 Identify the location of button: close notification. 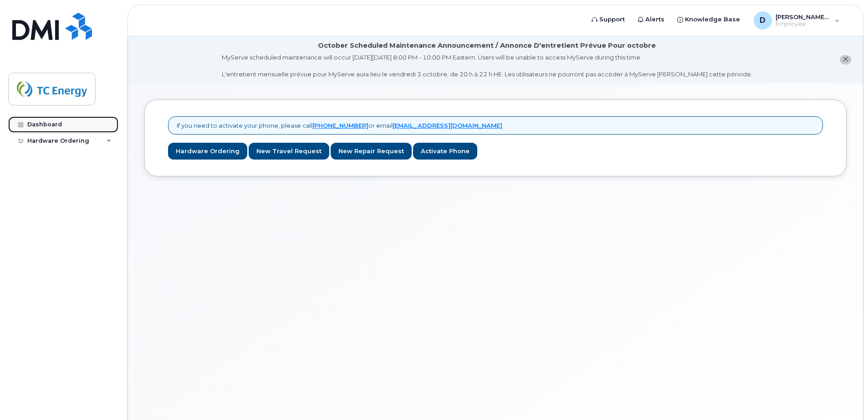
(845, 59).